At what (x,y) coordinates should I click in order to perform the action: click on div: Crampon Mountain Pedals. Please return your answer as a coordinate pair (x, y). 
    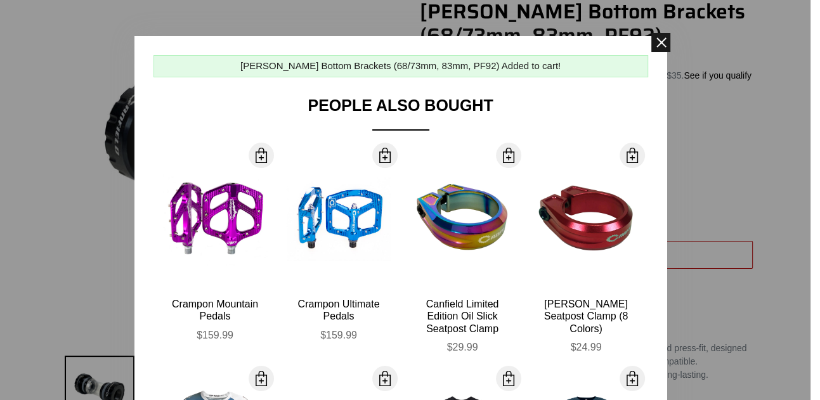
    Looking at the image, I should click on (215, 310).